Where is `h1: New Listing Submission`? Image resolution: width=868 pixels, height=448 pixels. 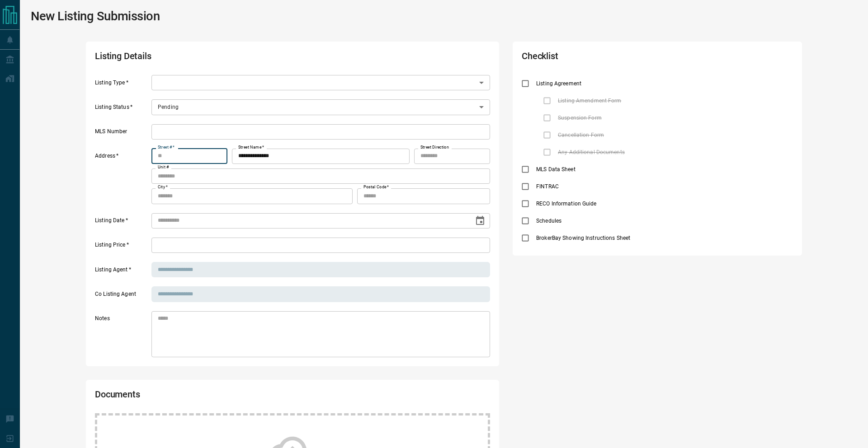 h1: New Listing Submission is located at coordinates (95, 17).